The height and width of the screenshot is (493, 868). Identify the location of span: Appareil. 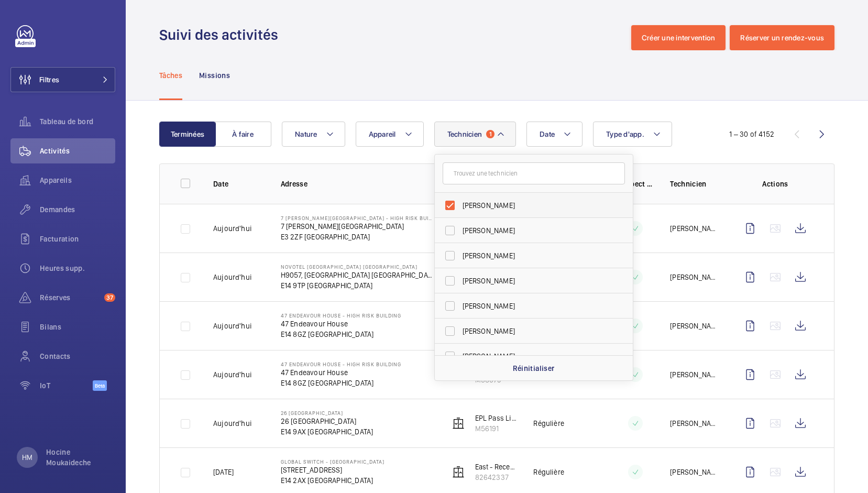
(383, 134).